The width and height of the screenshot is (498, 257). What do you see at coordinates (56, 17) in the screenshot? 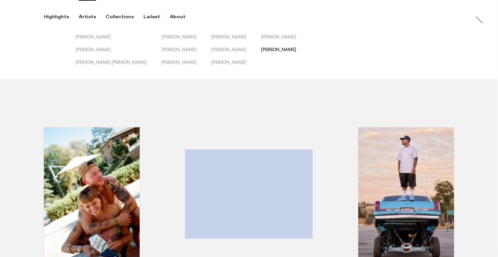
I see `div: Highlights` at bounding box center [56, 17].